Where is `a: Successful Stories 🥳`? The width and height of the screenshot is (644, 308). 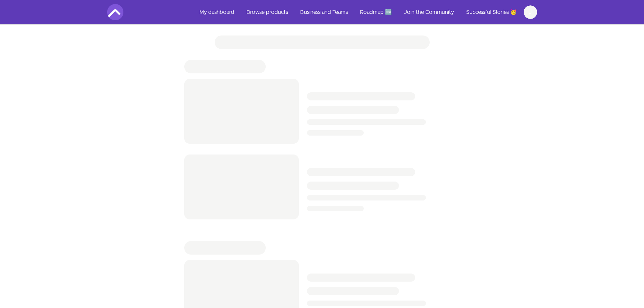 a: Successful Stories 🥳 is located at coordinates (492, 12).